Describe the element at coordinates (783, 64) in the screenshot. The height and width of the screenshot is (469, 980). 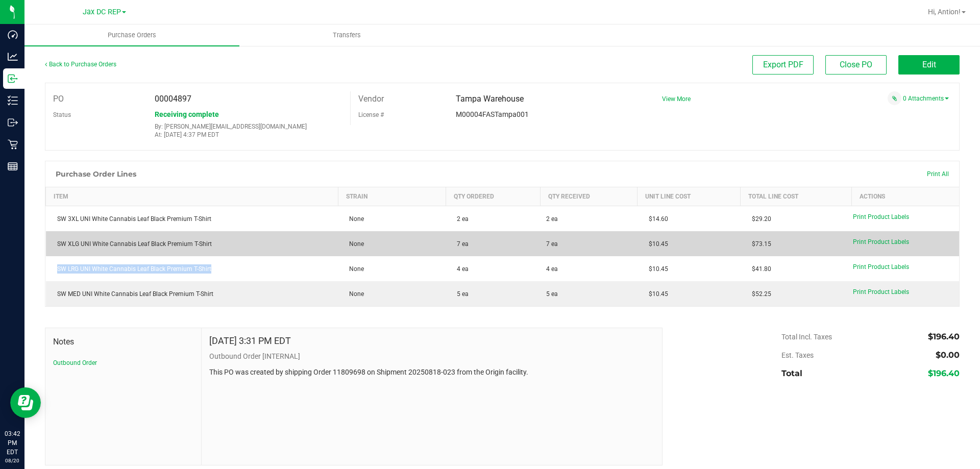
I see `span: Export PDF` at that location.